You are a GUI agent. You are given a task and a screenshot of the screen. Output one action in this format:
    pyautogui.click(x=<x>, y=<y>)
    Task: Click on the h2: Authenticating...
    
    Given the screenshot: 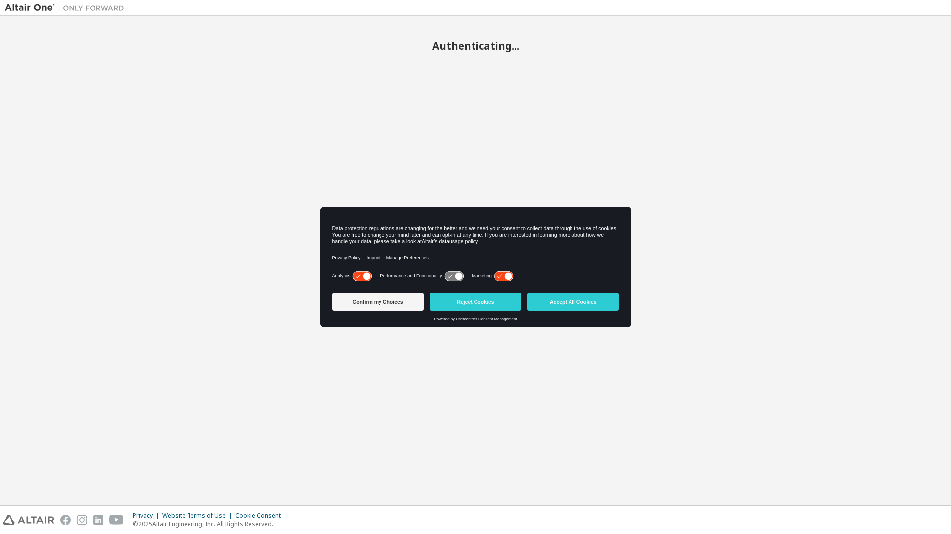 What is the action you would take?
    pyautogui.click(x=475, y=46)
    